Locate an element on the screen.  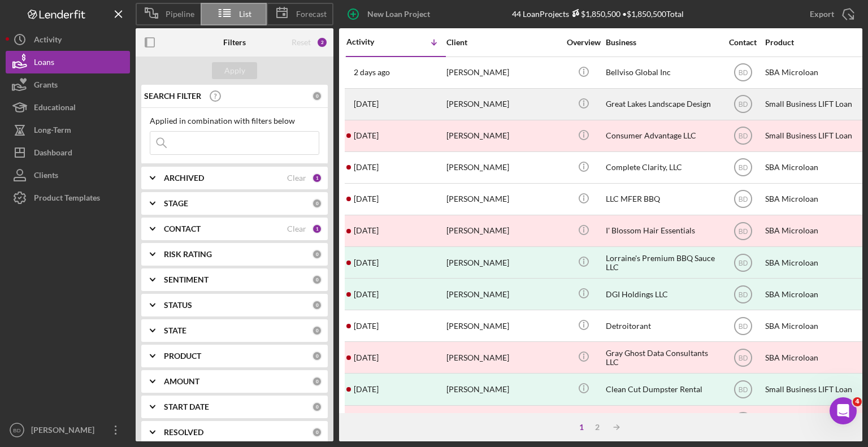
button: Product Templates is located at coordinates (68, 198).